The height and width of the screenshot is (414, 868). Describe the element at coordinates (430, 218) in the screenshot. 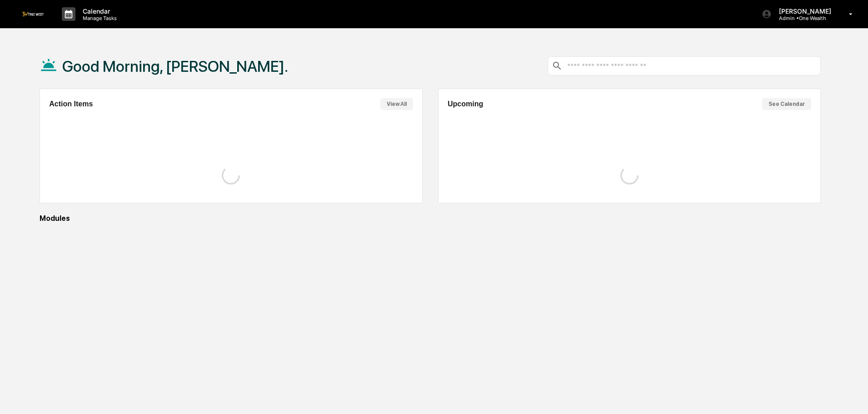

I see `div: Modules` at that location.